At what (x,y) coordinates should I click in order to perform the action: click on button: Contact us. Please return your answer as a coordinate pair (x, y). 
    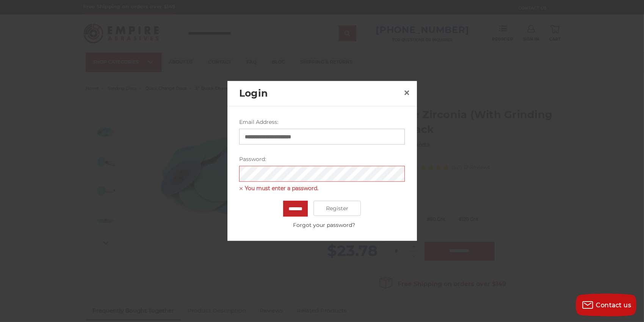
    Looking at the image, I should click on (606, 305).